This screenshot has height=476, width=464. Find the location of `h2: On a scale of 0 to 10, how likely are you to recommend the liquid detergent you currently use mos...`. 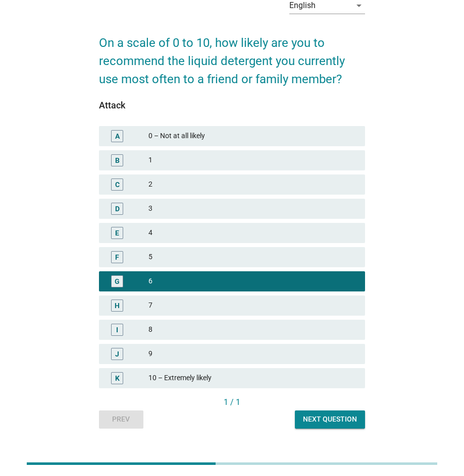

h2: On a scale of 0 to 10, how likely are you to recommend the liquid detergent you currently use mos... is located at coordinates (232, 56).